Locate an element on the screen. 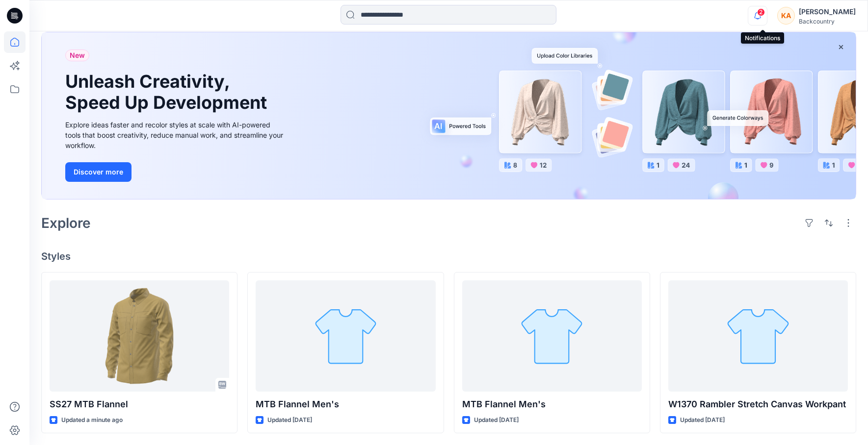 The height and width of the screenshot is (445, 868). h4: Styles is located at coordinates (448, 257).